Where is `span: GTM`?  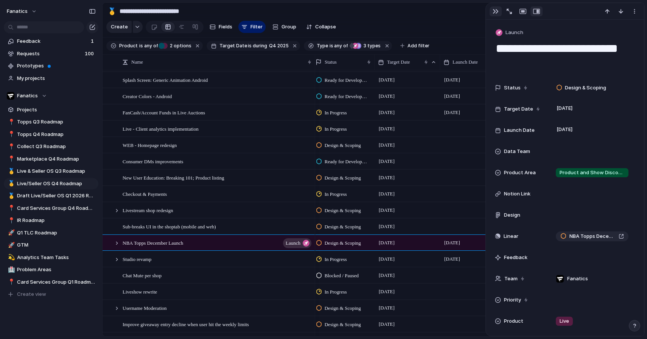 span: GTM is located at coordinates (56, 245).